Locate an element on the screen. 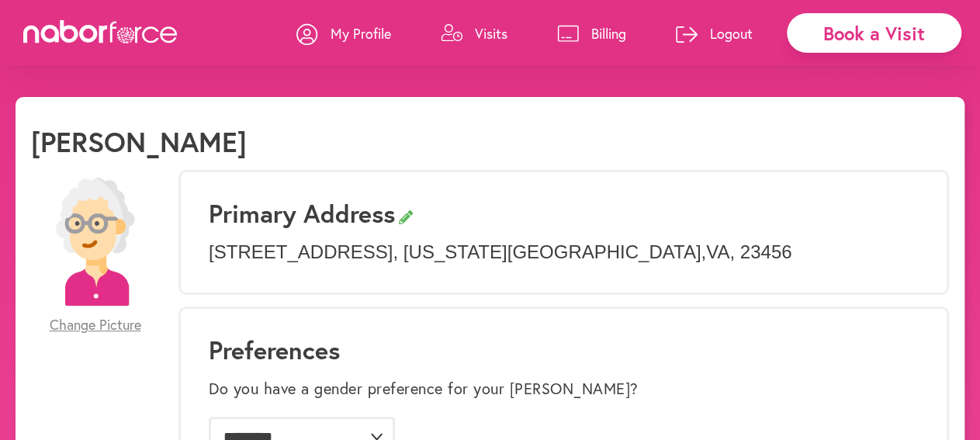 The height and width of the screenshot is (440, 980). h3: Primary Address is located at coordinates (563, 214).